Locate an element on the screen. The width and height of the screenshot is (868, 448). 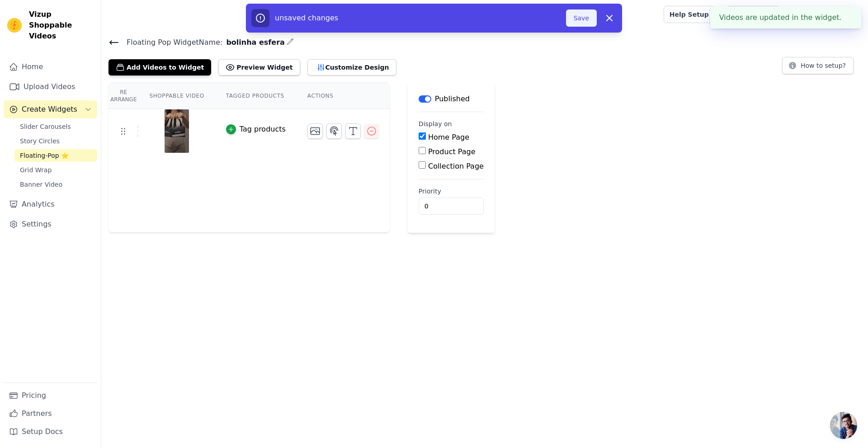
a: Settings is located at coordinates (50, 224).